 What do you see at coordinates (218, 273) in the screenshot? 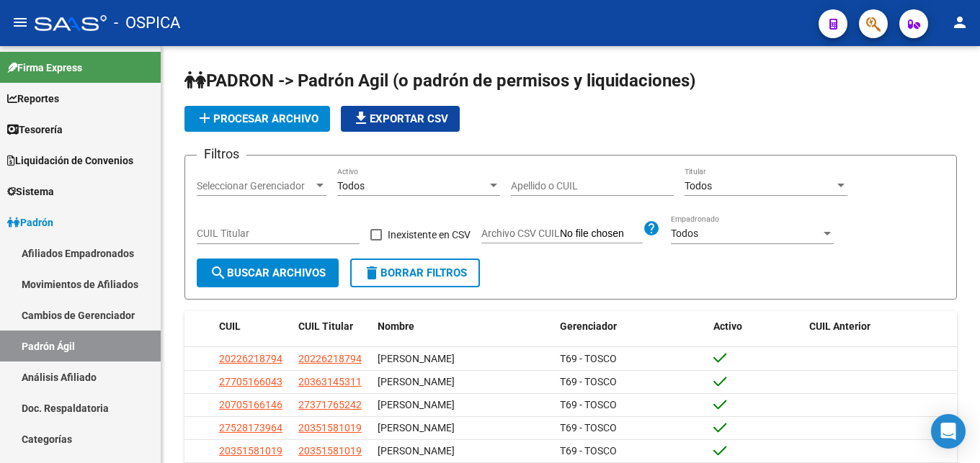
I see `mat-icon: search` at bounding box center [218, 273].